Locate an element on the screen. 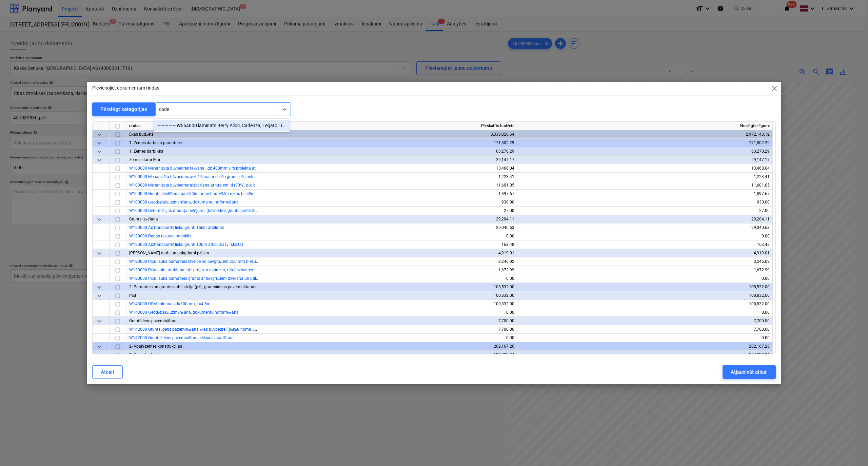  div: 1,897.67 is located at coordinates (645, 194).